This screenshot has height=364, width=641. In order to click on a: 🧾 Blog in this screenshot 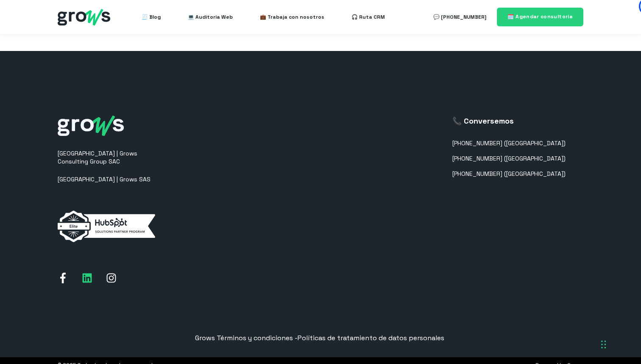, I will do `click(151, 17)`.